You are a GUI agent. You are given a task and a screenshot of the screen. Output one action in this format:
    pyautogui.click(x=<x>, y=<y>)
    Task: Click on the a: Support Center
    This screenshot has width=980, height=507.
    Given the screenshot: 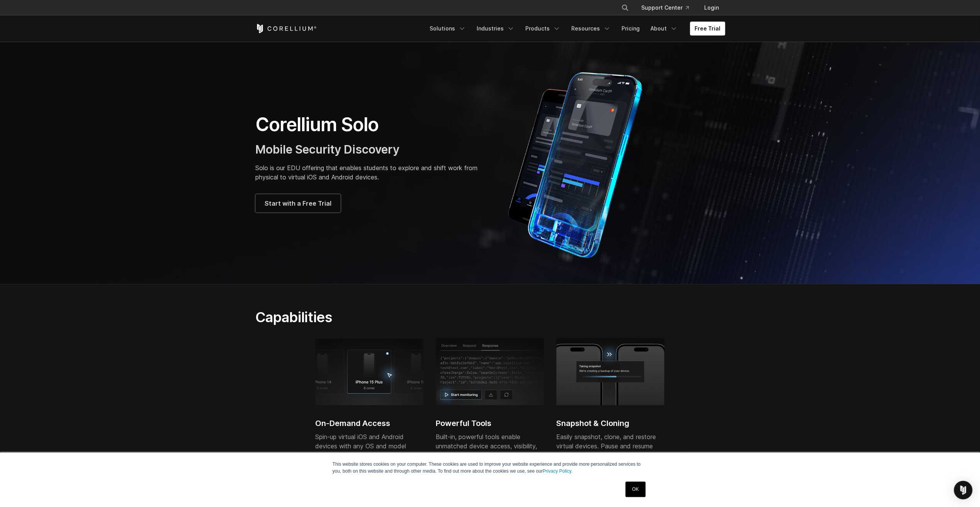 What is the action you would take?
    pyautogui.click(x=665, y=8)
    